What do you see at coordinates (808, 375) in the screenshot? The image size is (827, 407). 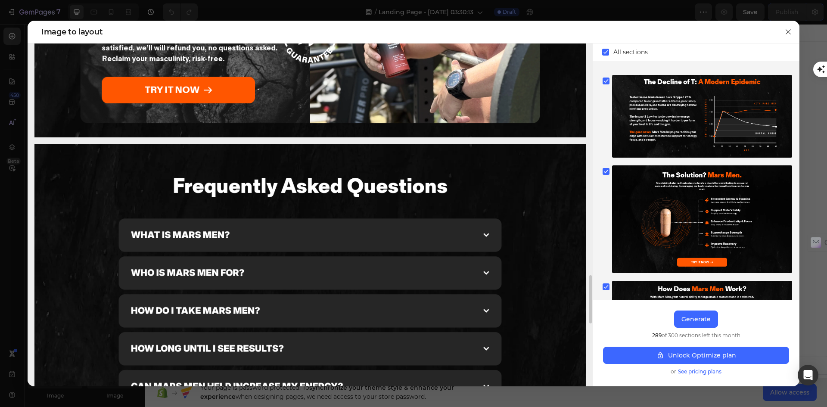 I see `div: Open Intercom Messenger` at bounding box center [808, 375].